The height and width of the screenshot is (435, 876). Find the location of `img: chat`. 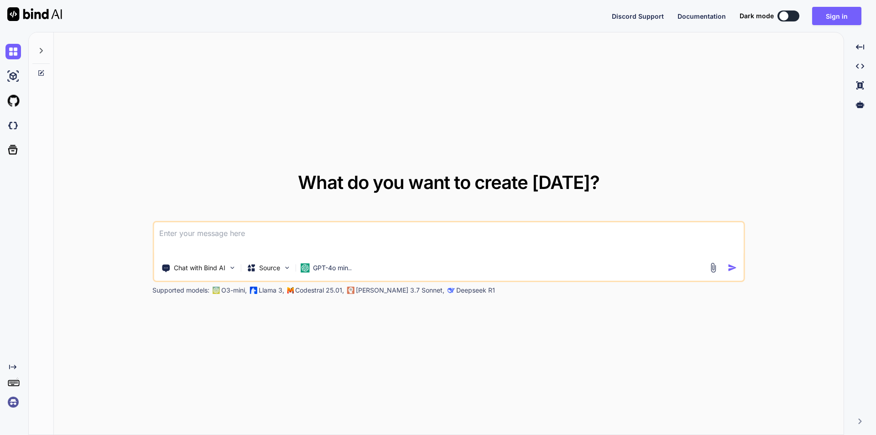

img: chat is located at coordinates (13, 52).